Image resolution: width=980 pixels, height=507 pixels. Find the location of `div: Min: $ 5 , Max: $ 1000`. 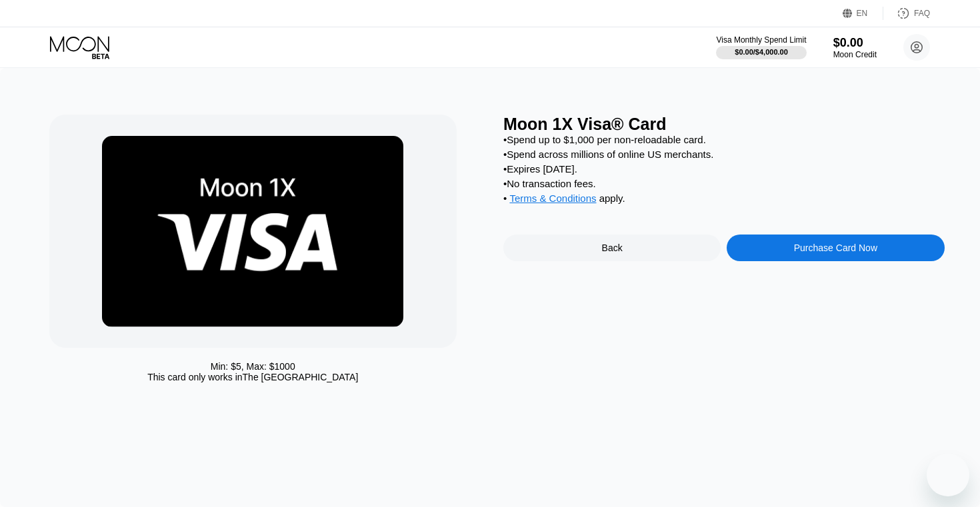

div: Min: $ 5 , Max: $ 1000 is located at coordinates (252, 366).